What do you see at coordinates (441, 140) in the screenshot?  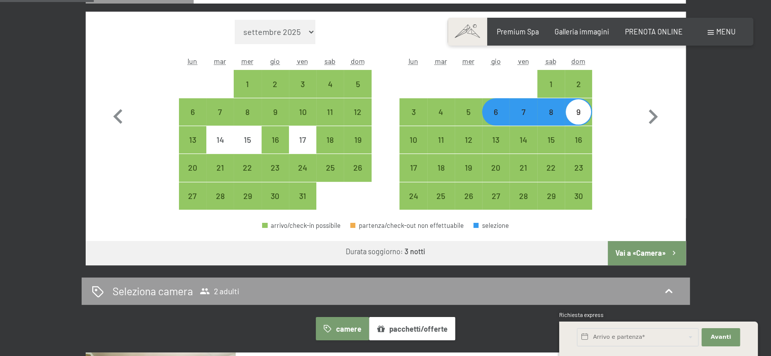 I see `div: Tue Nov 11 2025` at bounding box center [441, 140].